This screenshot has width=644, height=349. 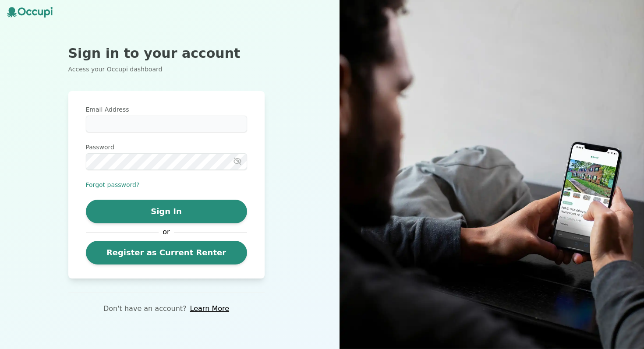 What do you see at coordinates (167, 110) in the screenshot?
I see `label: Email Address` at bounding box center [167, 110].